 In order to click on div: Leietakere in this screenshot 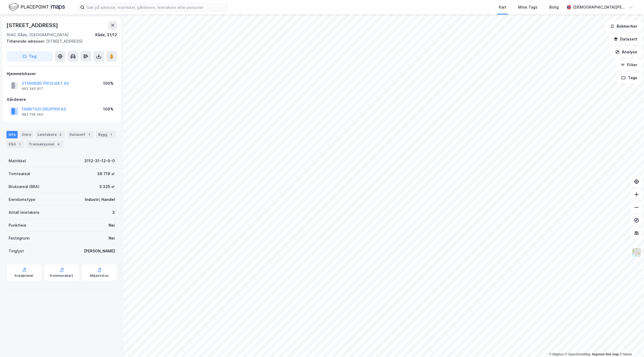, I will do `click(50, 135)`.